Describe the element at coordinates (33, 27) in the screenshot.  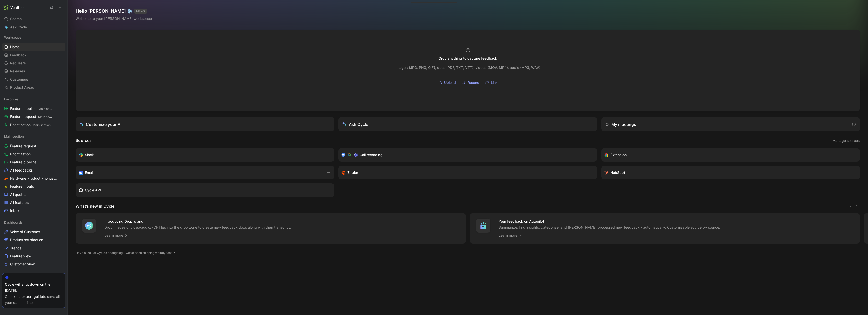
I see `a: Ask Cycle` at that location.